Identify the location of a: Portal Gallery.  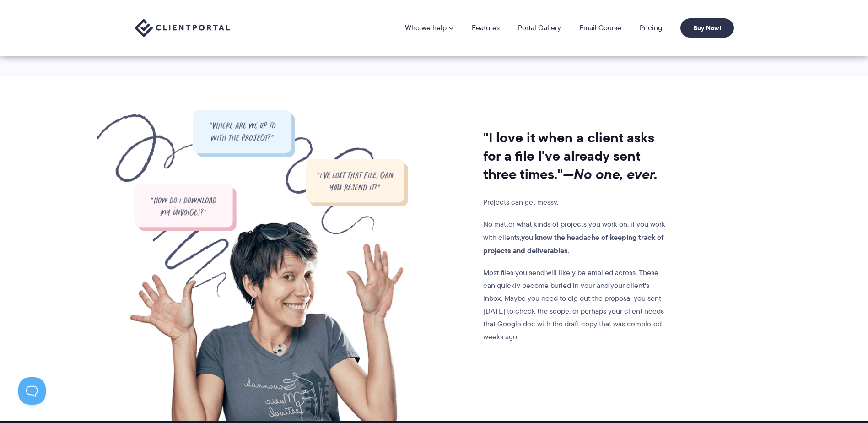
(540, 28).